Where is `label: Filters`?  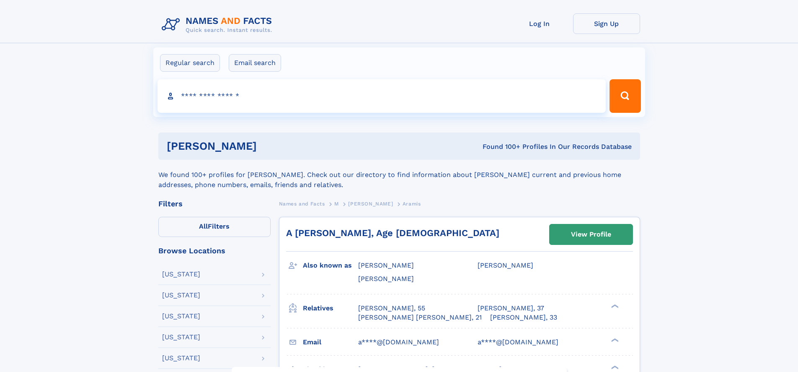
label: Filters is located at coordinates (215, 227).